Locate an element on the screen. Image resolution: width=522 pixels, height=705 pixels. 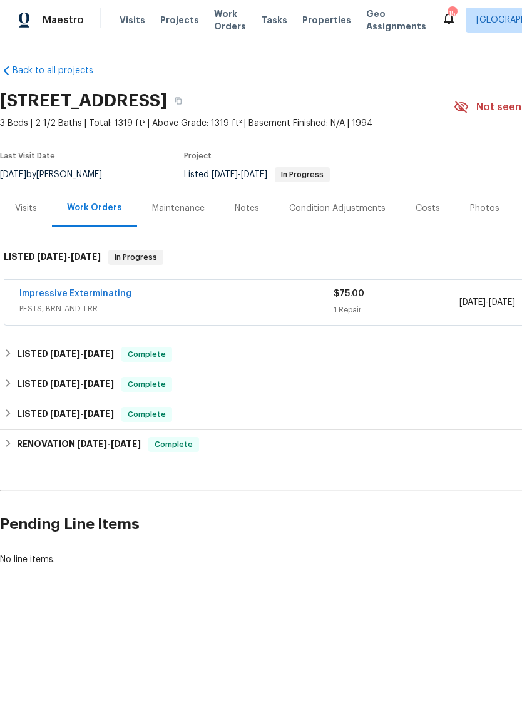
div: Photos is located at coordinates (484, 208).